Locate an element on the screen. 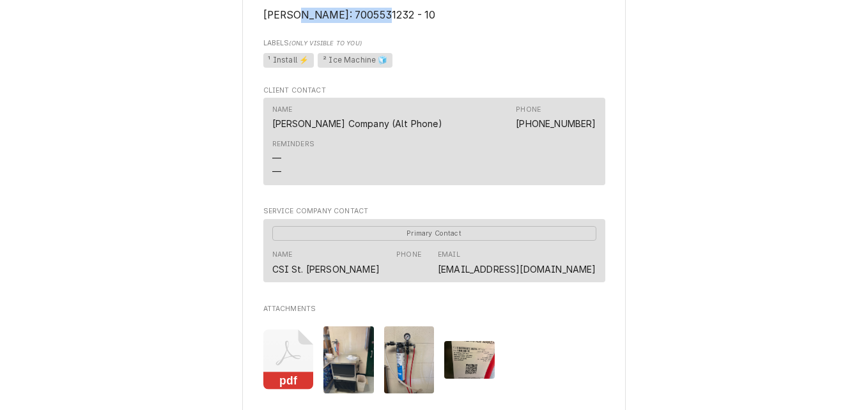 This screenshot has width=868, height=410. img: seRqjaoSHuANIyorq1tO is located at coordinates (348, 360).